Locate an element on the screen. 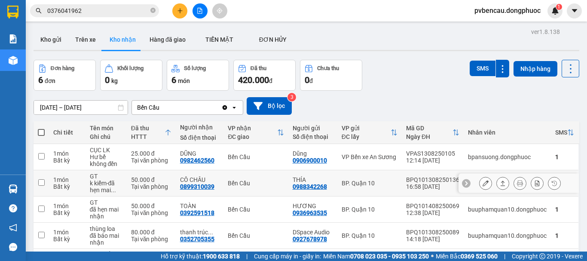 The height and width of the screenshot is (261, 587). span: 1 is located at coordinates (558, 7).